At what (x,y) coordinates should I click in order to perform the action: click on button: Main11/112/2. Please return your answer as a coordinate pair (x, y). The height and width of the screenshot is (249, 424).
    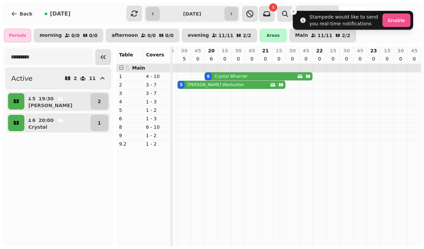
    Looking at the image, I should click on (323, 36).